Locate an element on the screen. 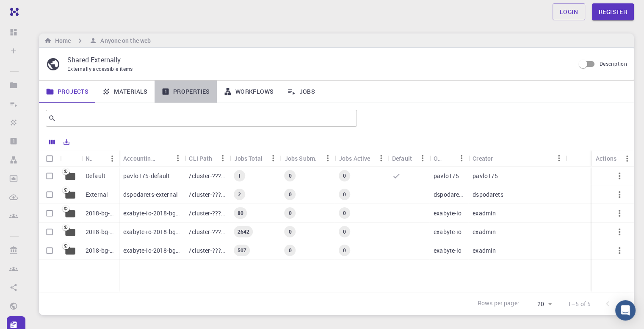 The image size is (644, 329). h6: Anyone on the web is located at coordinates (124, 41).